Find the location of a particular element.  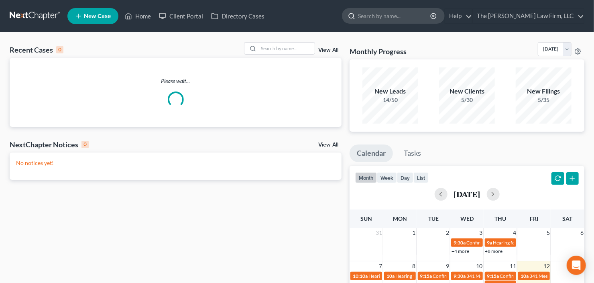

a: Client Portal is located at coordinates (181, 16).